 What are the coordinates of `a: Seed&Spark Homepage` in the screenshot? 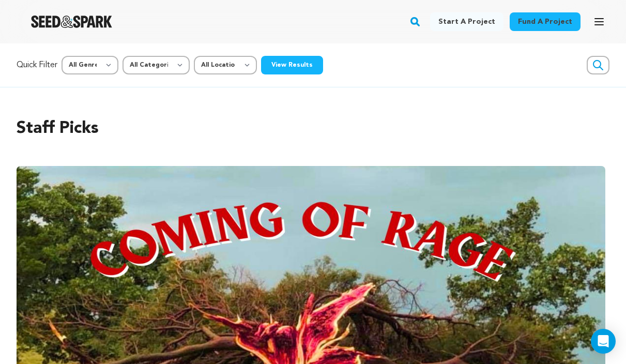 It's located at (71, 22).